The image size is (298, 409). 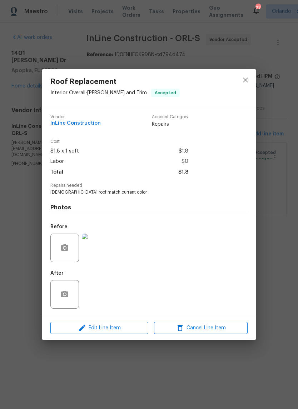 What do you see at coordinates (201, 328) in the screenshot?
I see `button: Cancel Line Item` at bounding box center [201, 328].